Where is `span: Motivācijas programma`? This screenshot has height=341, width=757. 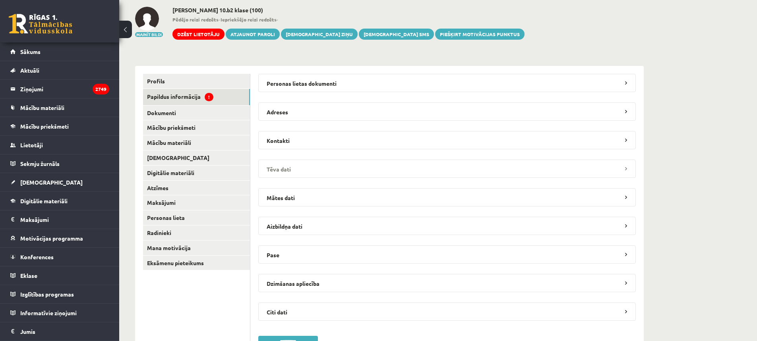
span: Motivācijas programma is located at coordinates (52, 238).